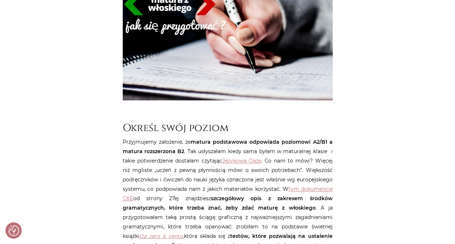  I want to click on a: Da zero a cento, so click(161, 236).